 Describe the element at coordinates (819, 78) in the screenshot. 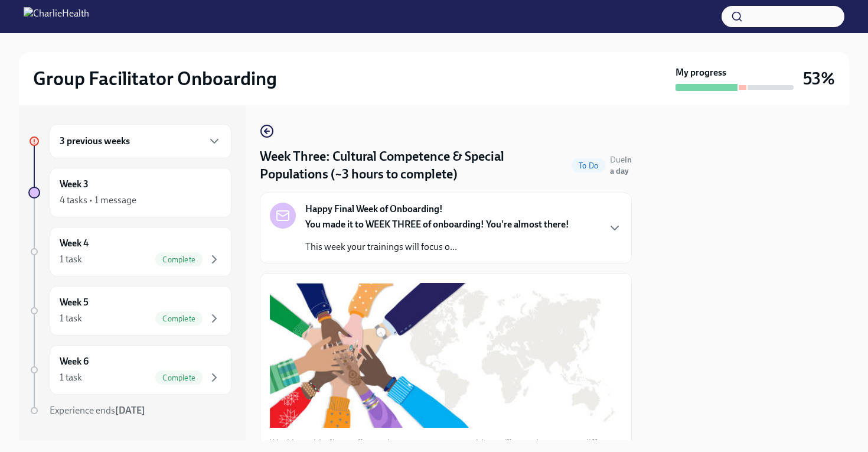

I see `h3: 53%` at that location.